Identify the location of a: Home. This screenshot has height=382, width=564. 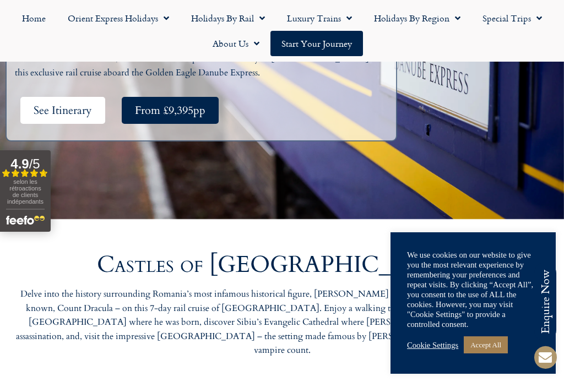
(34, 18).